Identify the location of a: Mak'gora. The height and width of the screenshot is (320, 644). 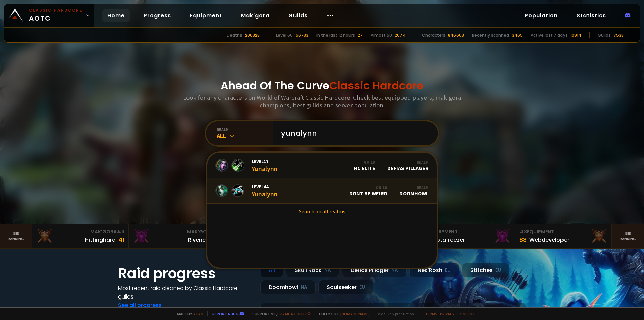
(255, 15).